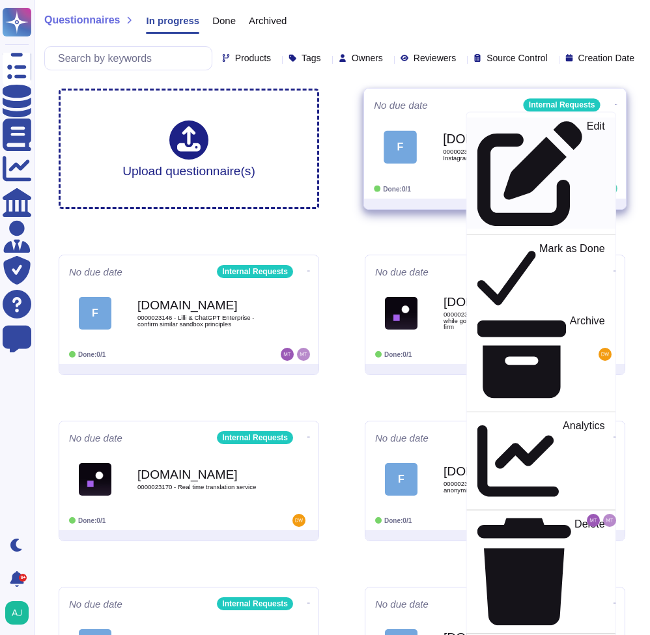 This screenshot has width=650, height=635. I want to click on span: Done, so click(224, 20).